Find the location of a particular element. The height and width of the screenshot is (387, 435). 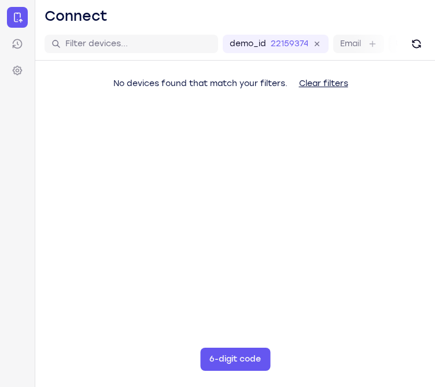

span: No devices found that match your filters. is located at coordinates (200, 83).